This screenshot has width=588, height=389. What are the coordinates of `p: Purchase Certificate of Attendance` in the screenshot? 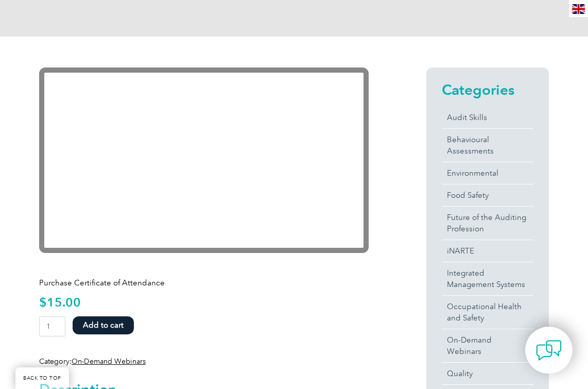 It's located at (217, 283).